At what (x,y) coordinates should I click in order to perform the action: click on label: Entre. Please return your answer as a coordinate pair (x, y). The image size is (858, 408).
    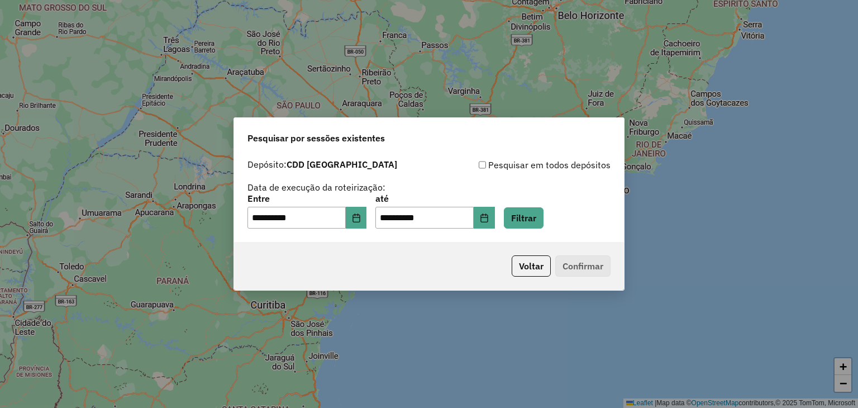
    Looking at the image, I should click on (307, 198).